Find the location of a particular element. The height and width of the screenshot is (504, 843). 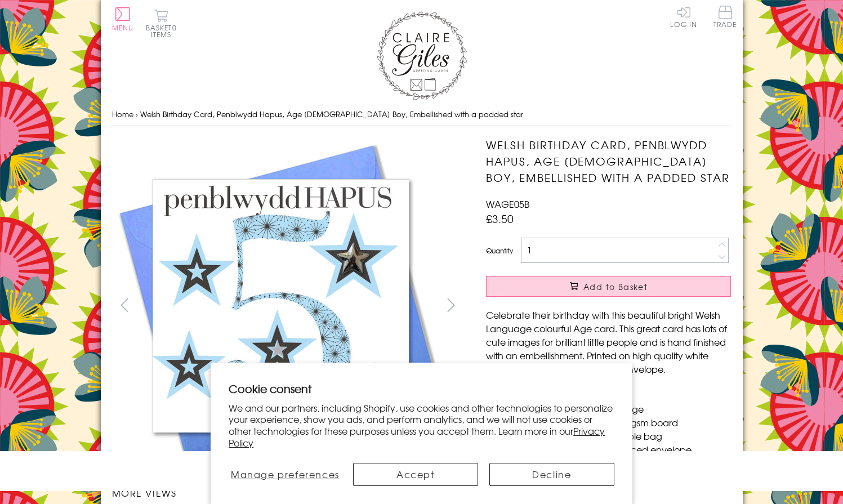

span: WAGE05B is located at coordinates (508, 204).